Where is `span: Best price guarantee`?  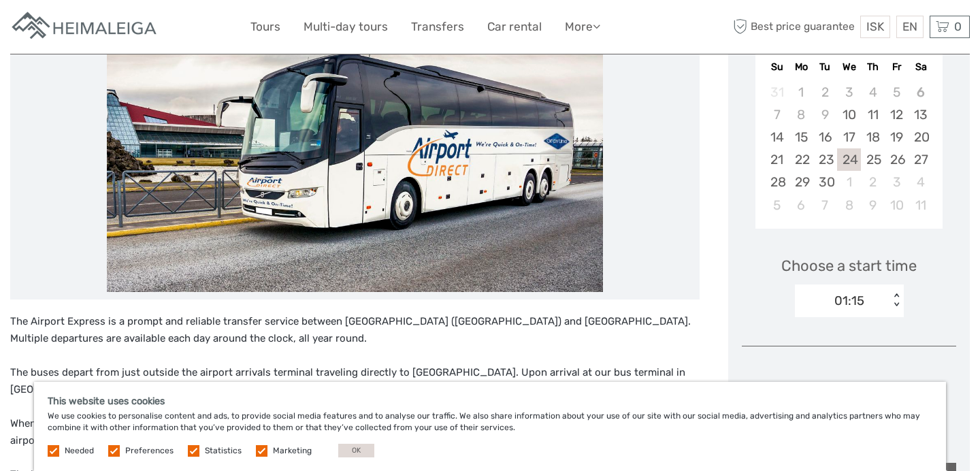
span: Best price guarantee is located at coordinates (794, 27).